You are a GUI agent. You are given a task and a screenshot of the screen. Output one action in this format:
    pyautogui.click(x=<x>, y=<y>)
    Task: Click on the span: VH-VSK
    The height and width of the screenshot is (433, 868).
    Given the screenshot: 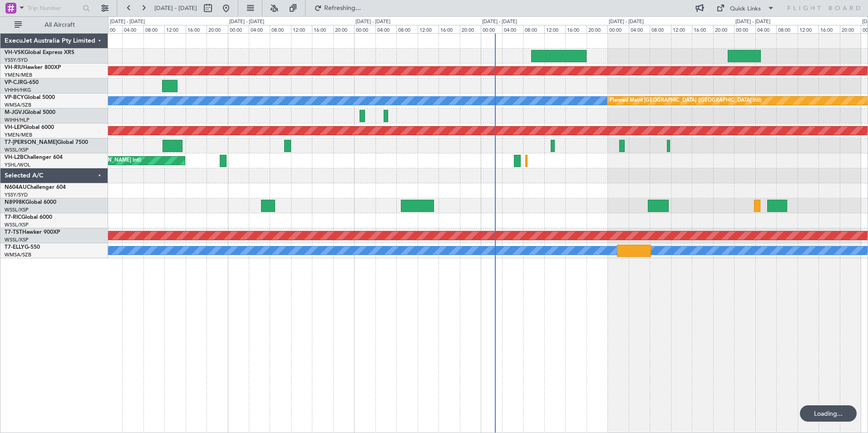 What is the action you would take?
    pyautogui.click(x=14, y=53)
    